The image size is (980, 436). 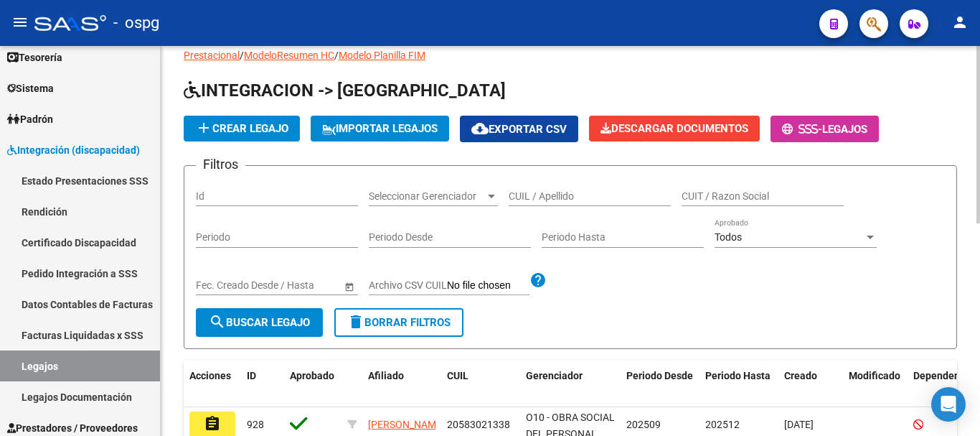 I want to click on button: Crear Legajo, so click(x=242, y=128).